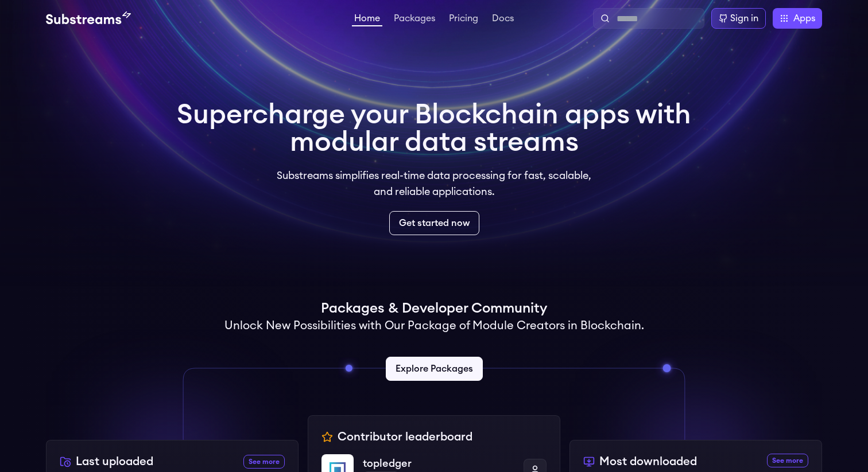 Image resolution: width=868 pixels, height=472 pixels. Describe the element at coordinates (367, 20) in the screenshot. I see `a: Home` at that location.